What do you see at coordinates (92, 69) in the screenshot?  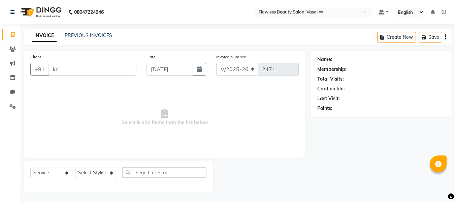 I see `input: Search by Name/Mobile/Email/Code` at bounding box center [92, 69].